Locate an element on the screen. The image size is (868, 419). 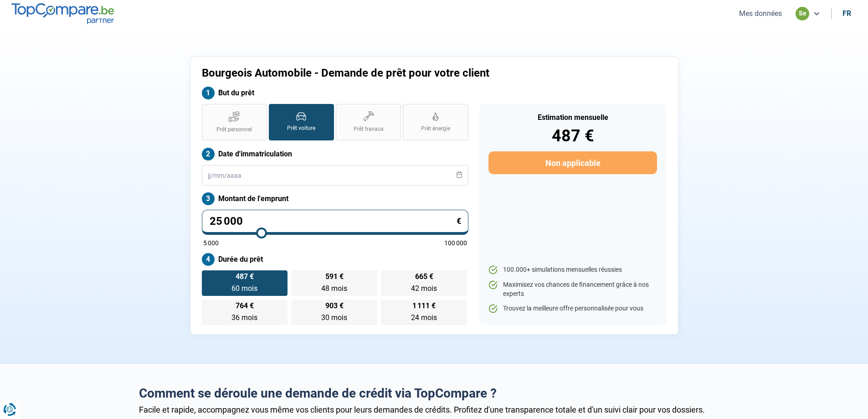
span: 30 mois is located at coordinates (334, 317).